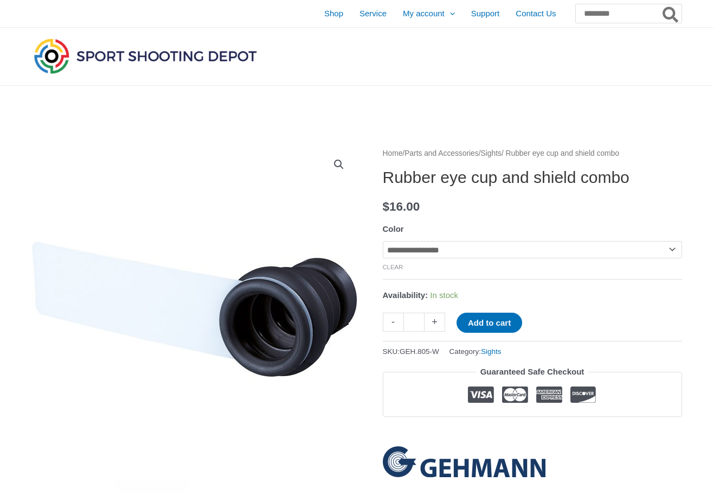 This screenshot has width=713, height=494. What do you see at coordinates (401, 206) in the screenshot?
I see `bdi: 16.00` at bounding box center [401, 206].